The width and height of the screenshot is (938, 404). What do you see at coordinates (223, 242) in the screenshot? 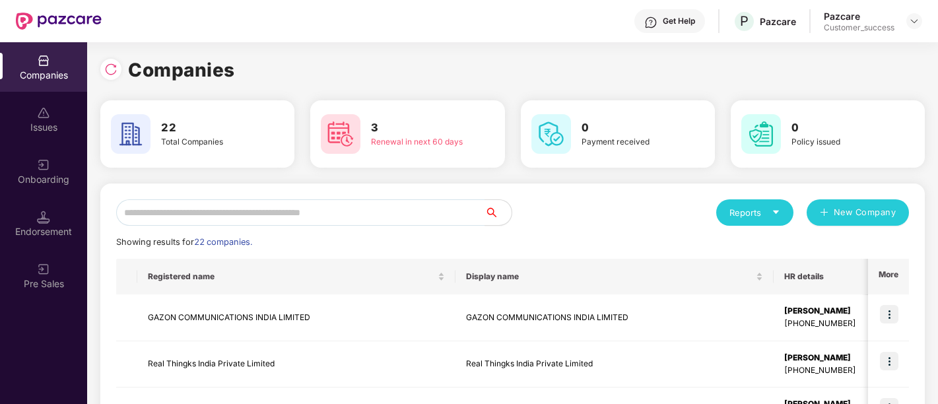
I see `span: 22 companies.` at bounding box center [223, 242].